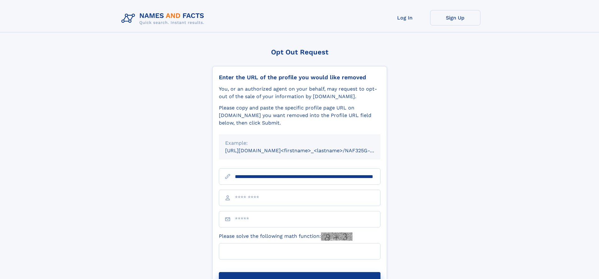 This screenshot has width=599, height=279. I want to click on div: You, or an authorized agent on your behalf, may request to opt-out of the sale of your informatio..., so click(300, 93).